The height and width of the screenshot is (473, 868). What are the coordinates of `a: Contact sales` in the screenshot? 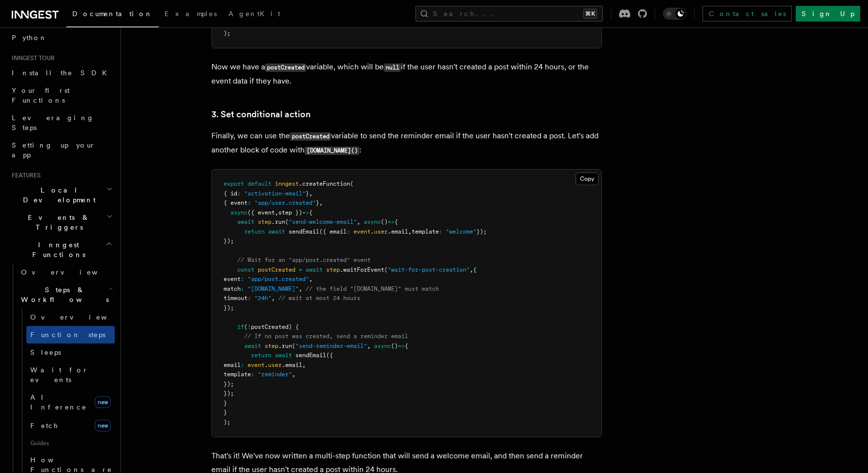 It's located at (747, 13).